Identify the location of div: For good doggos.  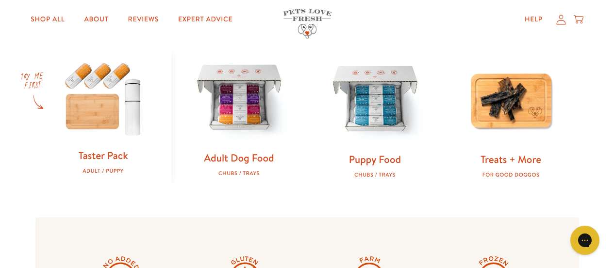
(511, 174).